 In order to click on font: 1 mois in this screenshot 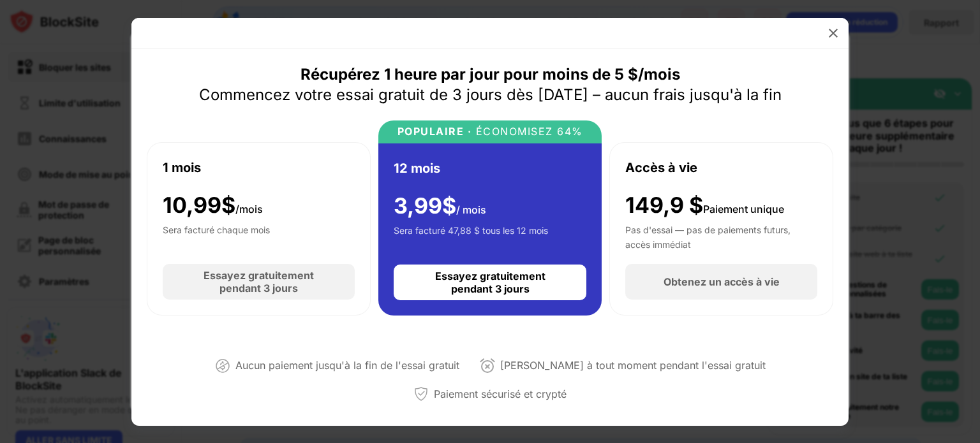, I will do `click(182, 168)`.